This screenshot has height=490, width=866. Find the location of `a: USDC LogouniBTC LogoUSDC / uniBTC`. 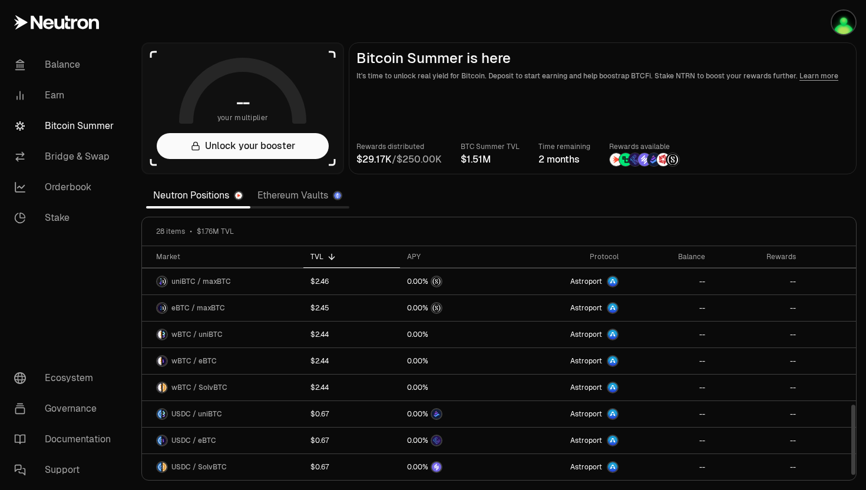

a: USDC LogouniBTC LogoUSDC / uniBTC is located at coordinates (223, 414).